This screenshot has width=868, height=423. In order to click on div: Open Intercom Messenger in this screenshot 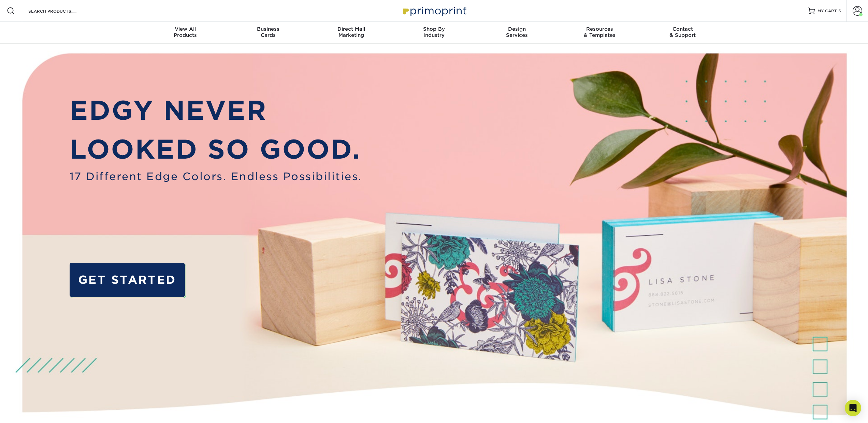, I will do `click(853, 408)`.